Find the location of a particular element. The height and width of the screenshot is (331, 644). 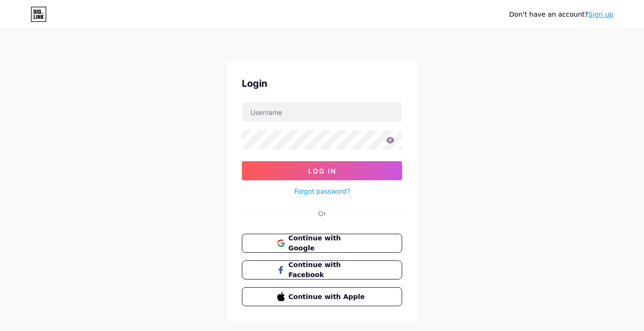

a: Continue with Facebook is located at coordinates (322, 270).